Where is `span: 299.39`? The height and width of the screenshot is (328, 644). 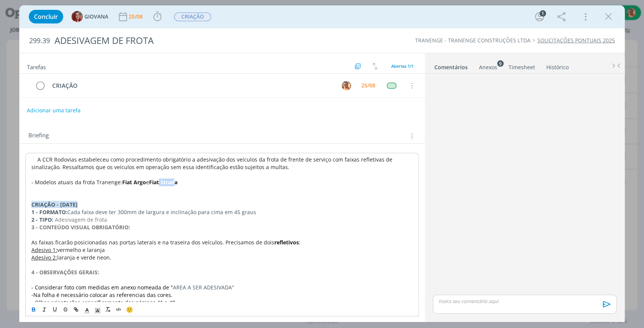 span: 299.39 is located at coordinates (39, 41).